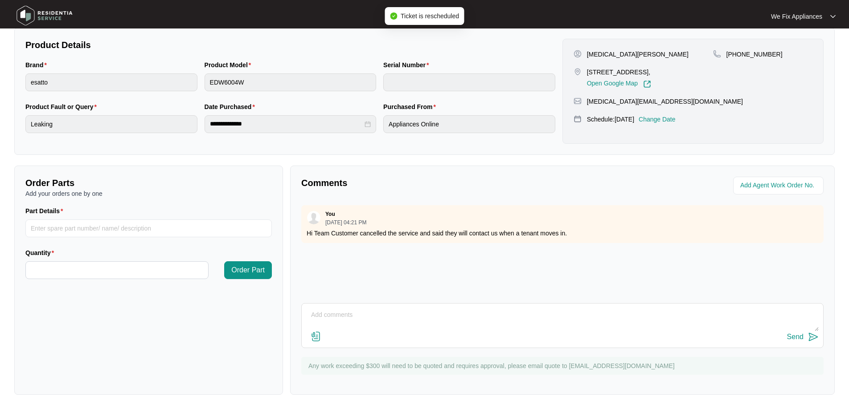 The image size is (849, 409). Describe the element at coordinates (148, 183) in the screenshot. I see `p: Order Parts` at that location.